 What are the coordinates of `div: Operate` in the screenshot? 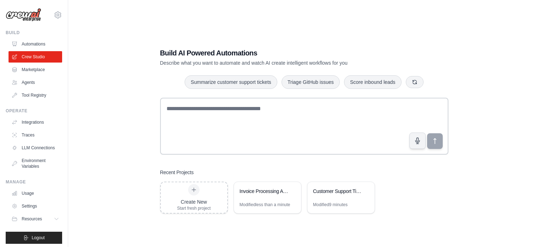 It's located at (34, 111).